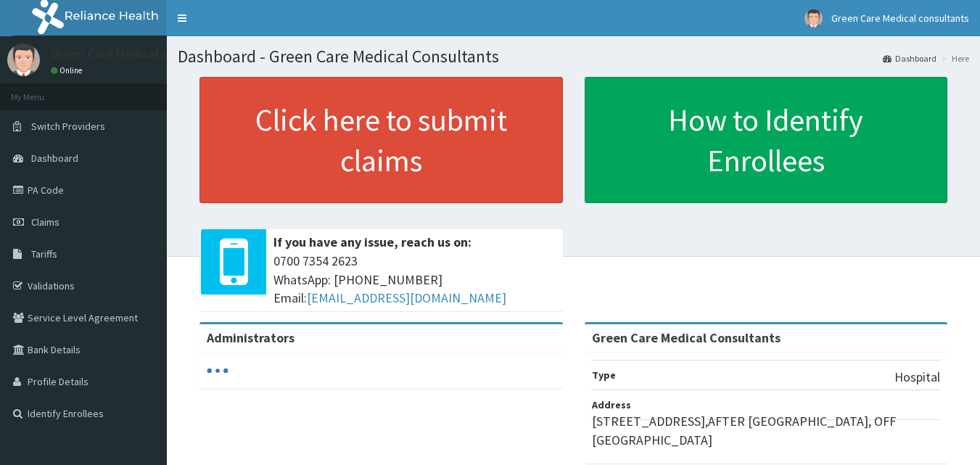  Describe the element at coordinates (218, 370) in the screenshot. I see `svg: audio-loading` at that location.